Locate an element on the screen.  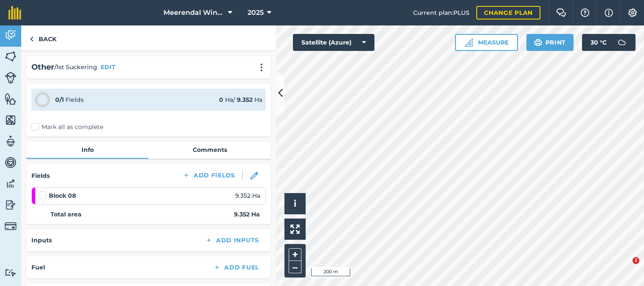
div: Ha / Ha is located at coordinates (241, 100).